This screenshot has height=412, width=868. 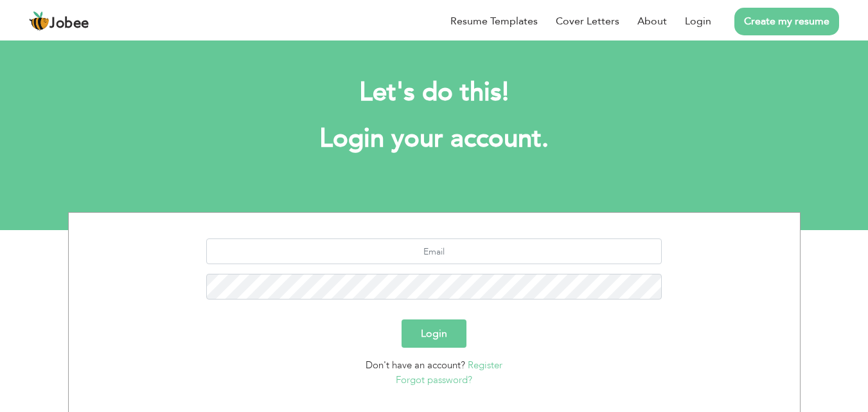 What do you see at coordinates (434, 93) in the screenshot?
I see `h2: Let's do this!` at bounding box center [434, 93].